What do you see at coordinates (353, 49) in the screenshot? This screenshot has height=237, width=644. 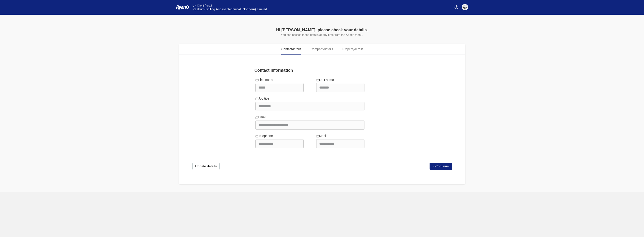 I see `span: Property` at bounding box center [353, 49].